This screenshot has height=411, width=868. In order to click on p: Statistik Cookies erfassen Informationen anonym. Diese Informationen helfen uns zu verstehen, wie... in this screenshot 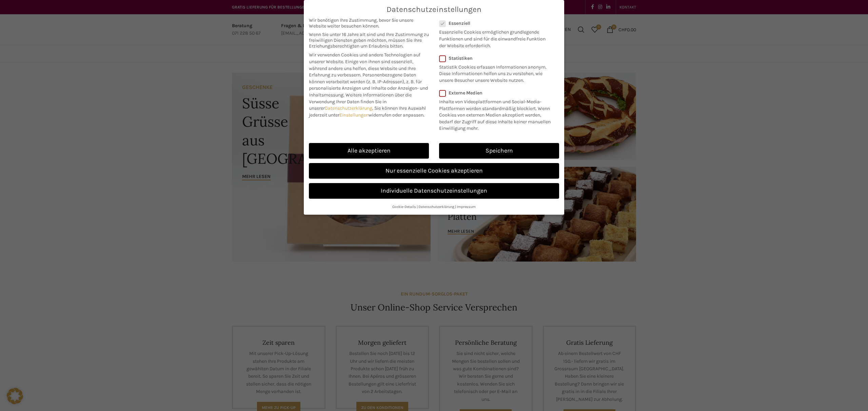, I will do `click(495, 72)`.